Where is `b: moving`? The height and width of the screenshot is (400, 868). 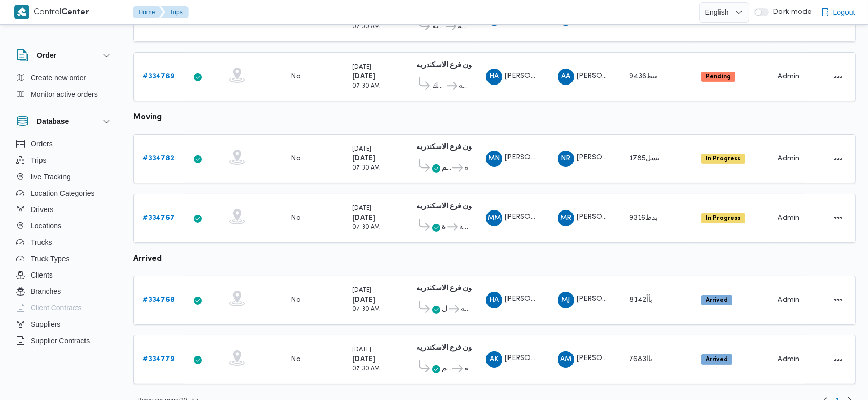
b: moving is located at coordinates (147, 118).